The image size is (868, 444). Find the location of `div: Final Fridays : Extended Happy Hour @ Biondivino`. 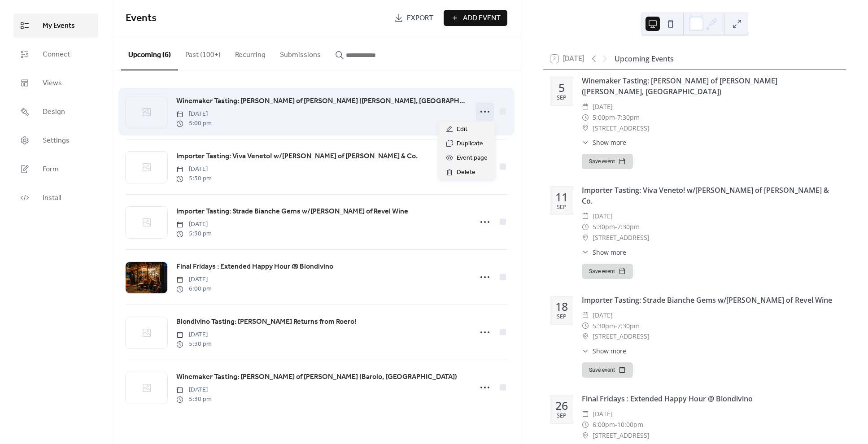

div: Final Fridays : Extended Happy Hour @ Biondivino is located at coordinates (710, 398).